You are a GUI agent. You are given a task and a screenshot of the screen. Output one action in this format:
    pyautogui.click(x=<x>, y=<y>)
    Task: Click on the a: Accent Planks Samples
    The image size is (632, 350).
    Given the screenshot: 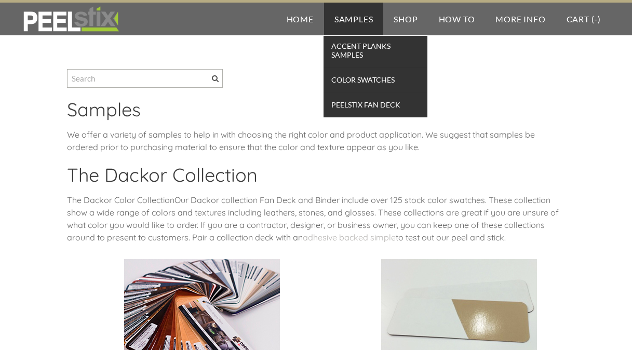 What is the action you would take?
    pyautogui.click(x=375, y=50)
    